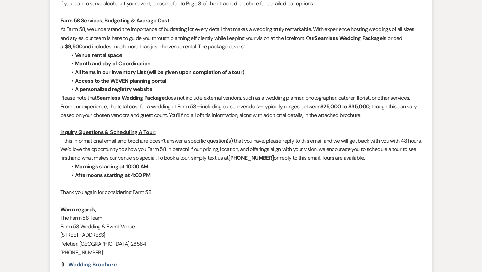 The width and height of the screenshot is (482, 272). What do you see at coordinates (241, 227) in the screenshot?
I see `p: Farm 58 Wedding & Event Venue` at bounding box center [241, 227].